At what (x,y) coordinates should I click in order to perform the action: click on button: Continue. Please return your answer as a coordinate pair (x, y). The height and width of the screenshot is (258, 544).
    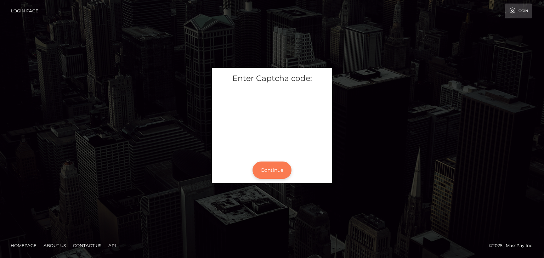
    Looking at the image, I should click on (272, 170).